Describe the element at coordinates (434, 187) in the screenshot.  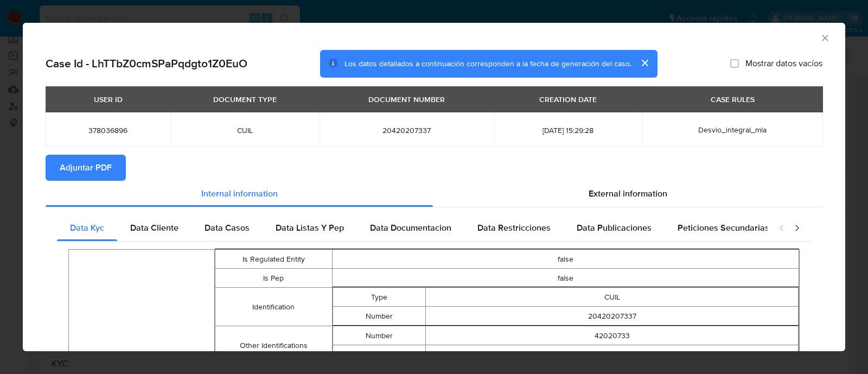
I see `div: closure-recommendation-modal` at that location.